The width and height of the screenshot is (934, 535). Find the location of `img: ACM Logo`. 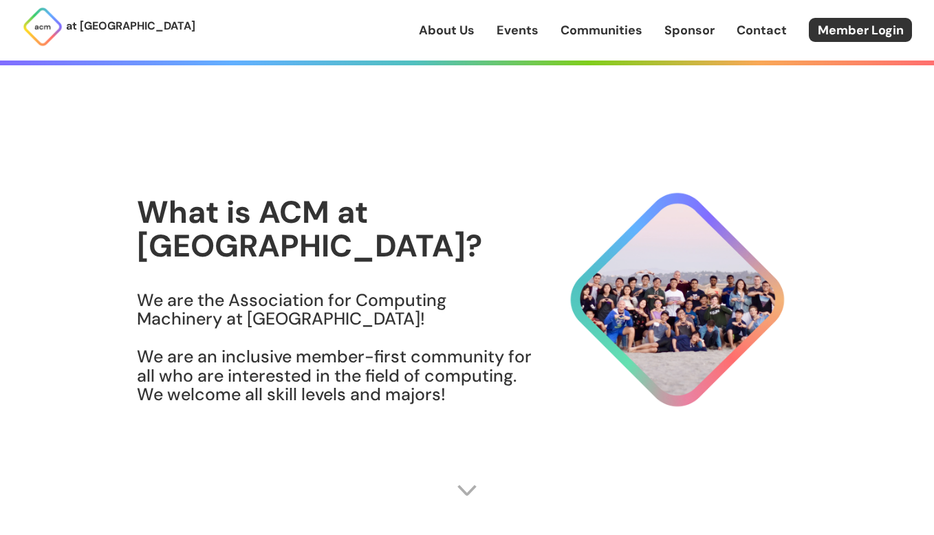

img: ACM Logo is located at coordinates (43, 27).